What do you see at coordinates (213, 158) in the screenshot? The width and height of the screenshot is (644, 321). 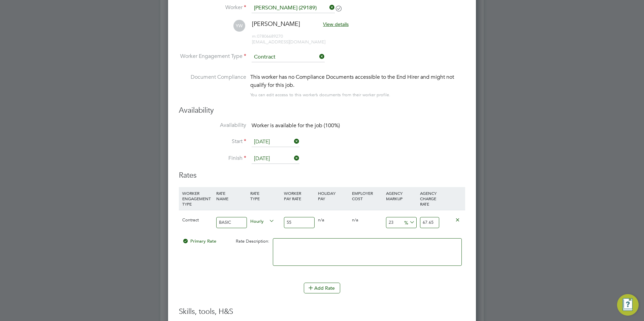 I see `label: Finish` at bounding box center [213, 158].